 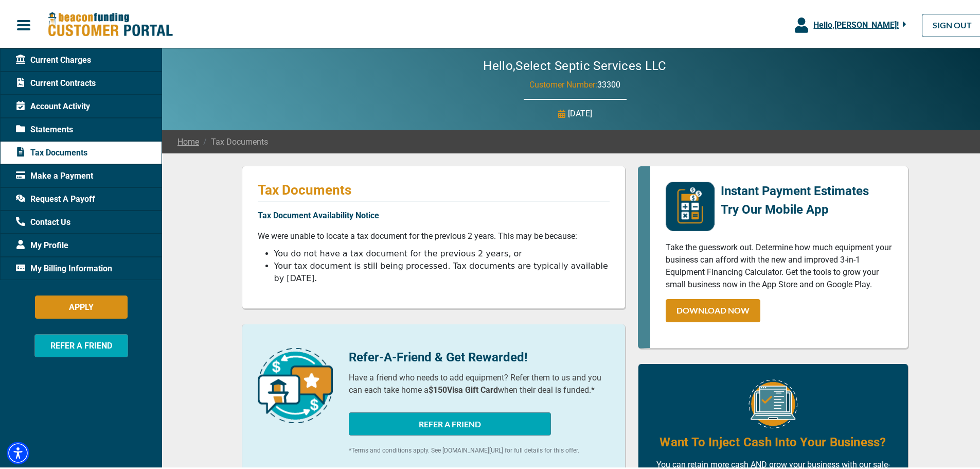 What do you see at coordinates (442, 251) in the screenshot?
I see `li: You do not have a tax document for the previous 2 years, or` at bounding box center [442, 251].